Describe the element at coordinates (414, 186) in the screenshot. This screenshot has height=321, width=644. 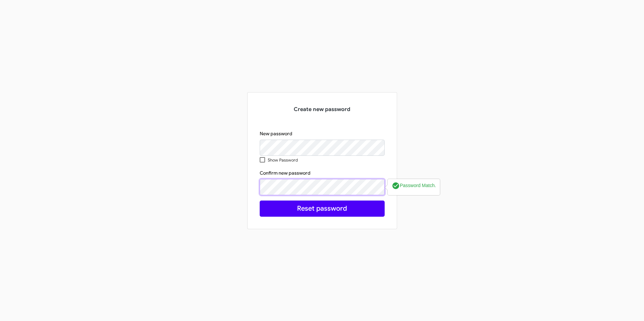
I see `label: Password Match.` at that location.